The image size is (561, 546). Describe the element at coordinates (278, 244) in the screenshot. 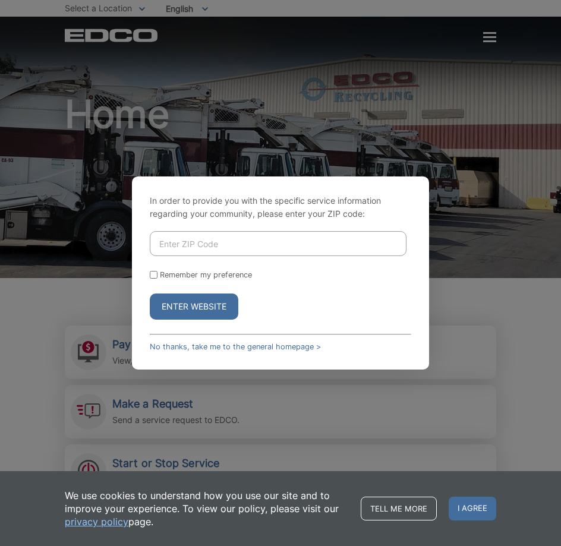

I see `input: Enter ZIP Code` at that location.